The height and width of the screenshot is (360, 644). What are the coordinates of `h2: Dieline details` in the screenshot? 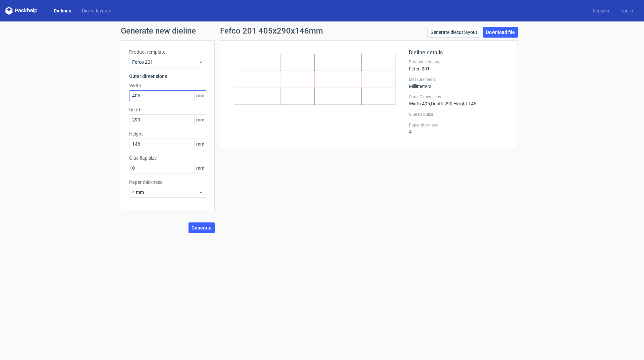 It's located at (459, 53).